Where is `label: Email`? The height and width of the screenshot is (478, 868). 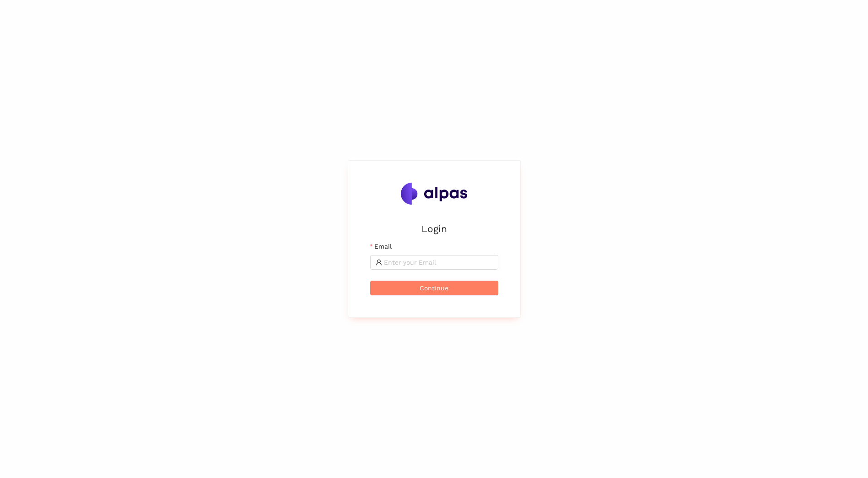 label: Email is located at coordinates (380, 246).